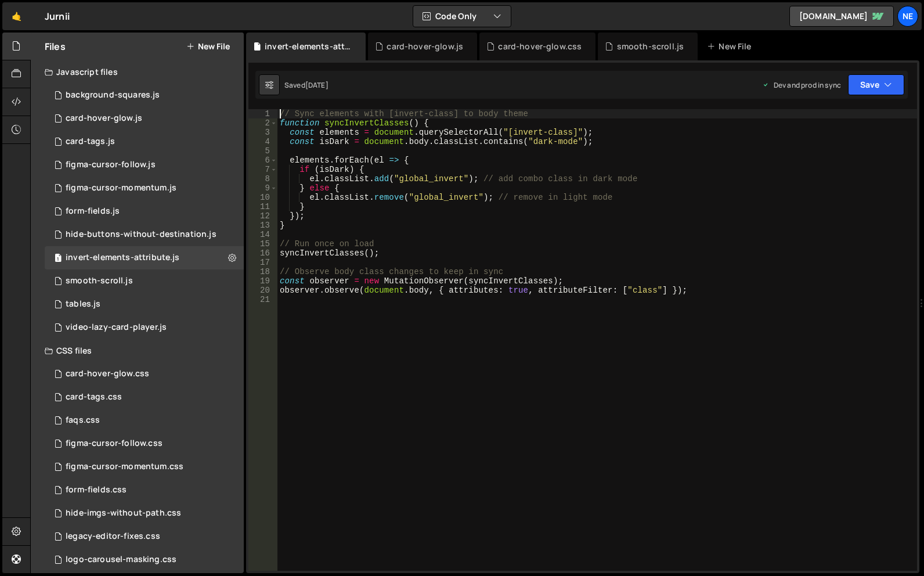 Image resolution: width=924 pixels, height=576 pixels. What do you see at coordinates (137, 72) in the screenshot?
I see `div: Javascript files` at bounding box center [137, 72].